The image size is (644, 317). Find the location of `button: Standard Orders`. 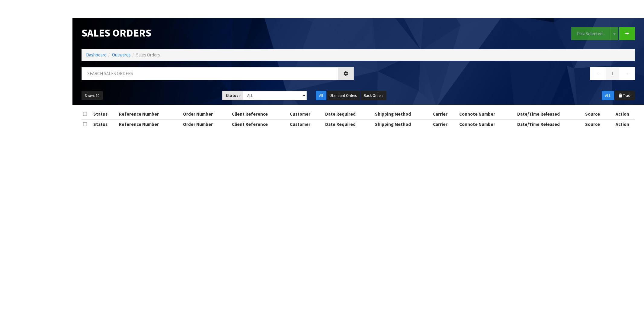

button: Standard Orders is located at coordinates (344, 95).